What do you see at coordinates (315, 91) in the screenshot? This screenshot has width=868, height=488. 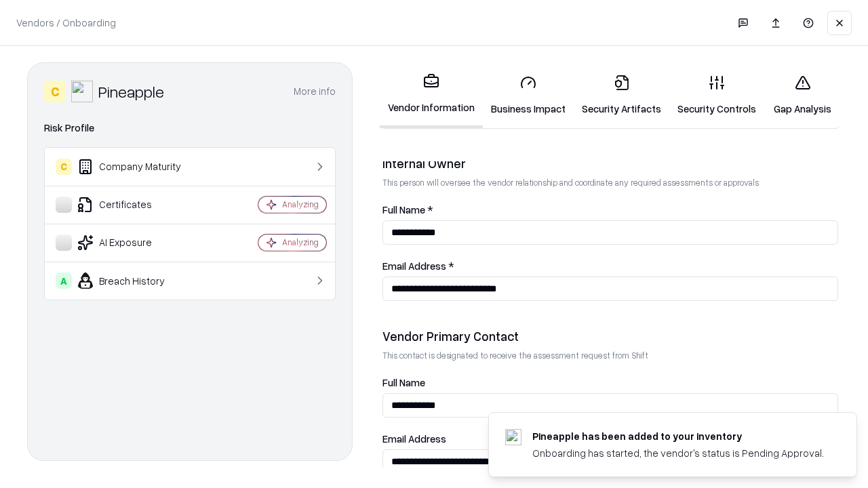 I see `button: More info` at bounding box center [315, 91].